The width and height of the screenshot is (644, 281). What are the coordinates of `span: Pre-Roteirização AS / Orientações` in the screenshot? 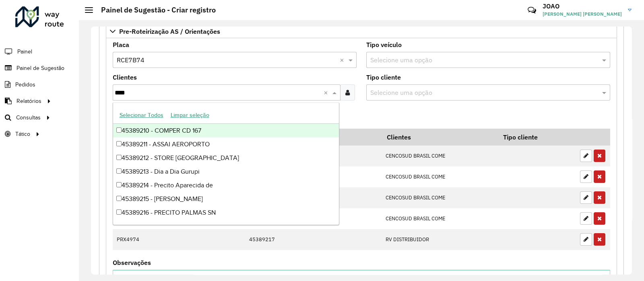 It's located at (170, 32).